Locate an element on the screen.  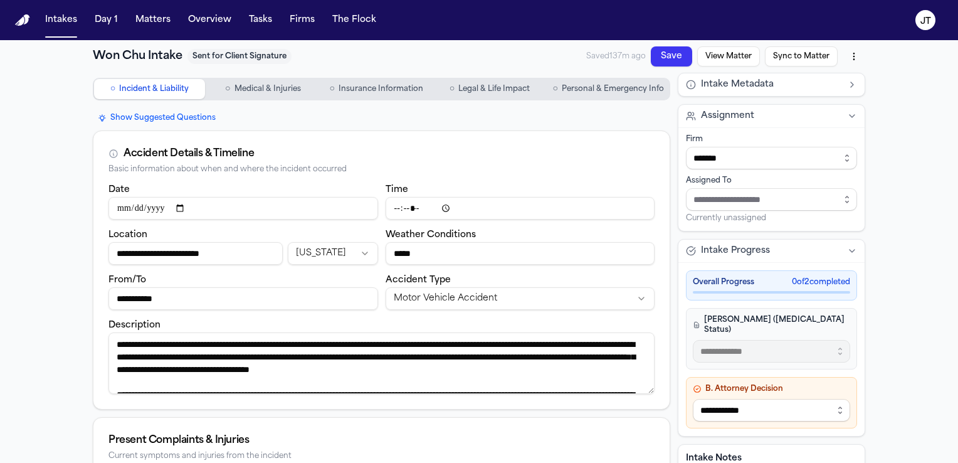
textarea: Incident description is located at coordinates (381, 363).